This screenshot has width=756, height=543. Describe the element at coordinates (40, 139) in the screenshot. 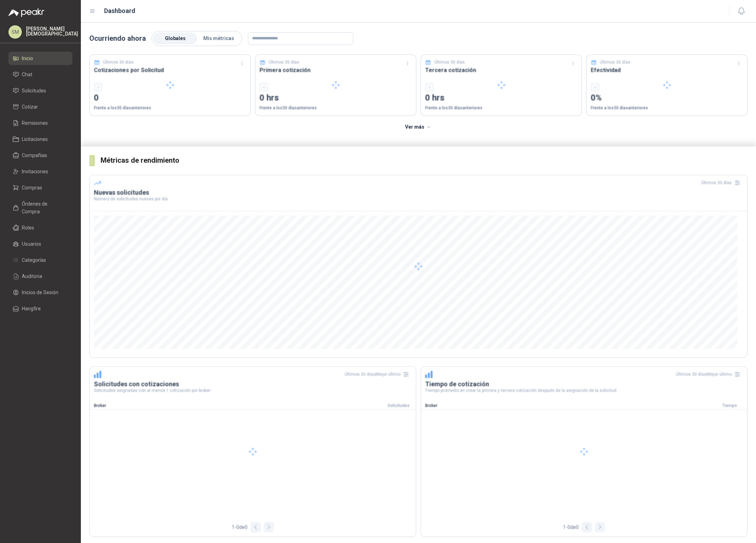

I see `a: Licitaciones` at that location.